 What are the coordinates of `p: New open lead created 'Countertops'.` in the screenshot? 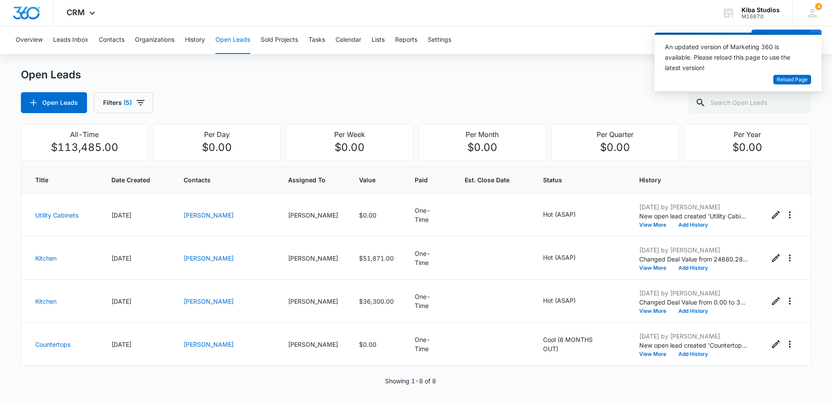 It's located at (694, 345).